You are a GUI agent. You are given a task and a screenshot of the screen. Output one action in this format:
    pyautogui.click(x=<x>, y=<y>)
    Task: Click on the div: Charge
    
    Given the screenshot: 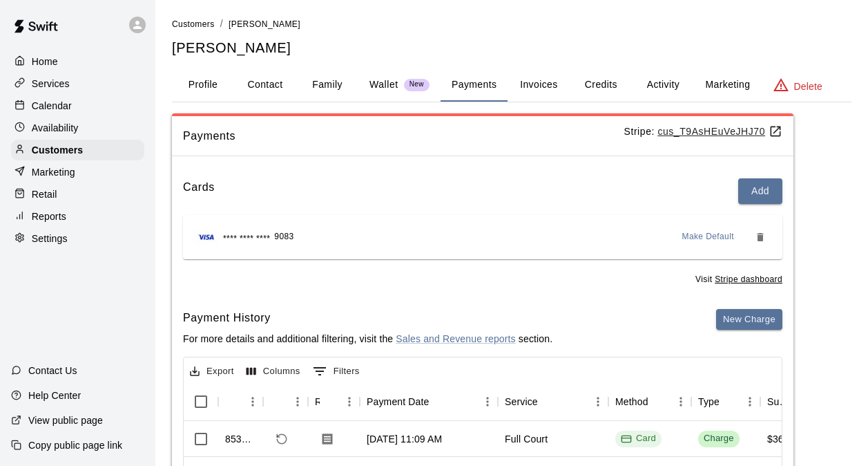 What is the action you would take?
    pyautogui.click(x=719, y=438)
    